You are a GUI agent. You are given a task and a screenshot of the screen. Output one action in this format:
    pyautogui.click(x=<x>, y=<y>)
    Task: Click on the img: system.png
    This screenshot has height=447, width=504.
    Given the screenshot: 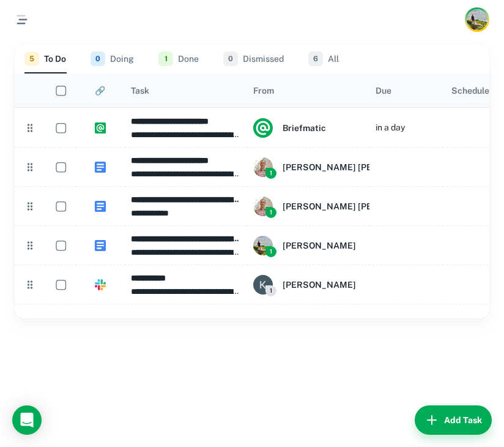 What is the action you would take?
    pyautogui.click(x=263, y=128)
    